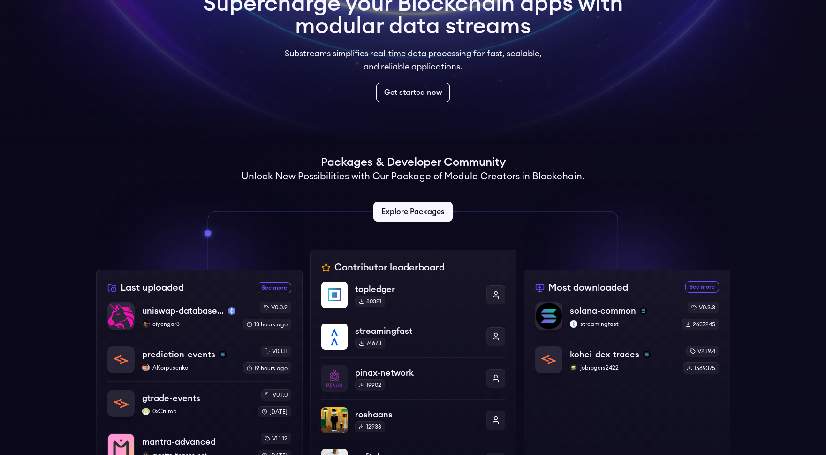 The height and width of the screenshot is (455, 826). I want to click on div: 19902, so click(370, 385).